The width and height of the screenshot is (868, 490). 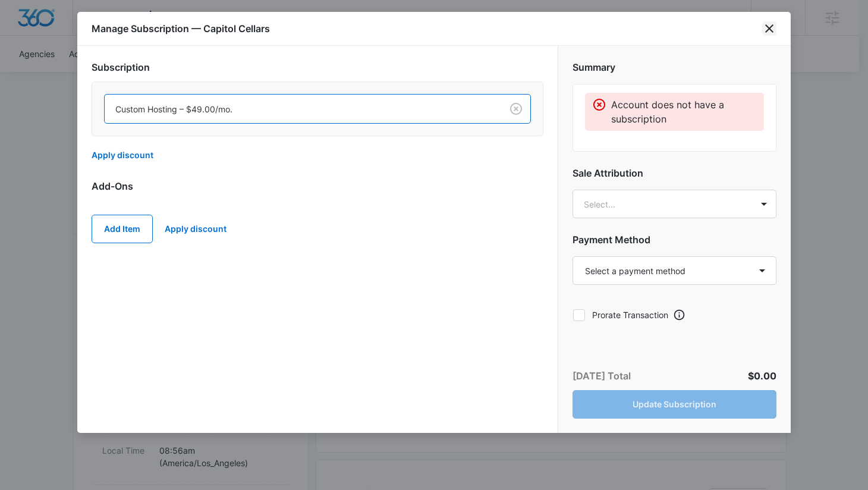 I want to click on span: $0.00, so click(x=762, y=376).